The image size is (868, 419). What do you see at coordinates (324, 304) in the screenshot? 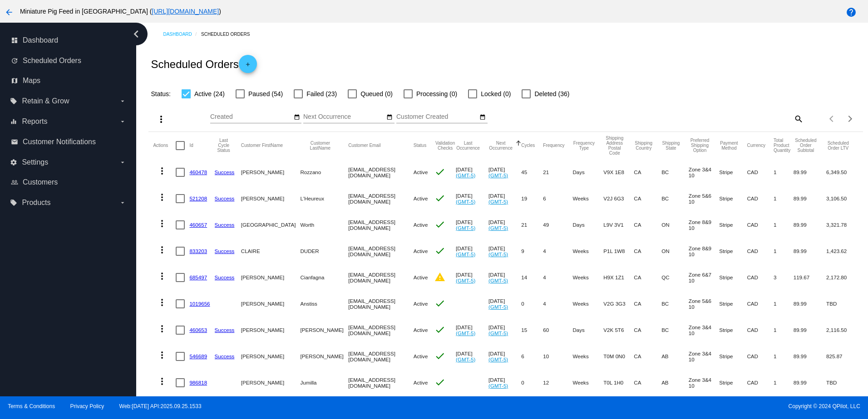
I see `mat-cell: Anstiss` at bounding box center [324, 304].